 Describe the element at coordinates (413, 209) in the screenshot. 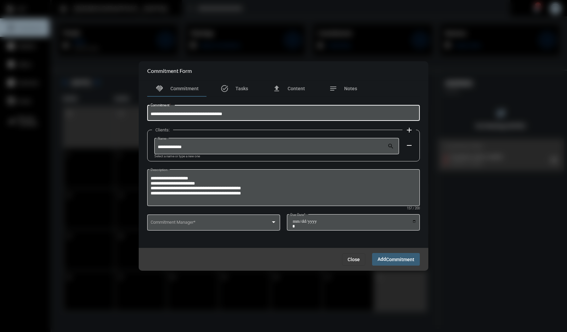

I see `mat-hint: 157 / 200` at that location.